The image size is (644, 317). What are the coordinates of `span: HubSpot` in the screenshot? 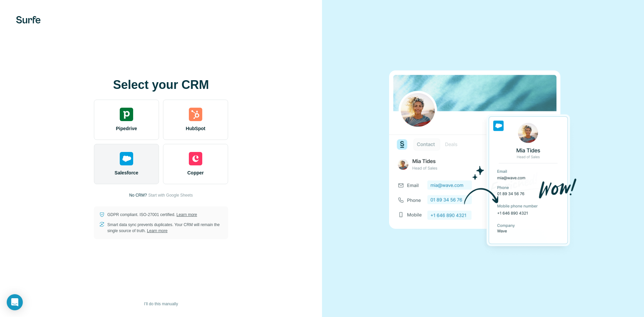 It's located at (196, 129).